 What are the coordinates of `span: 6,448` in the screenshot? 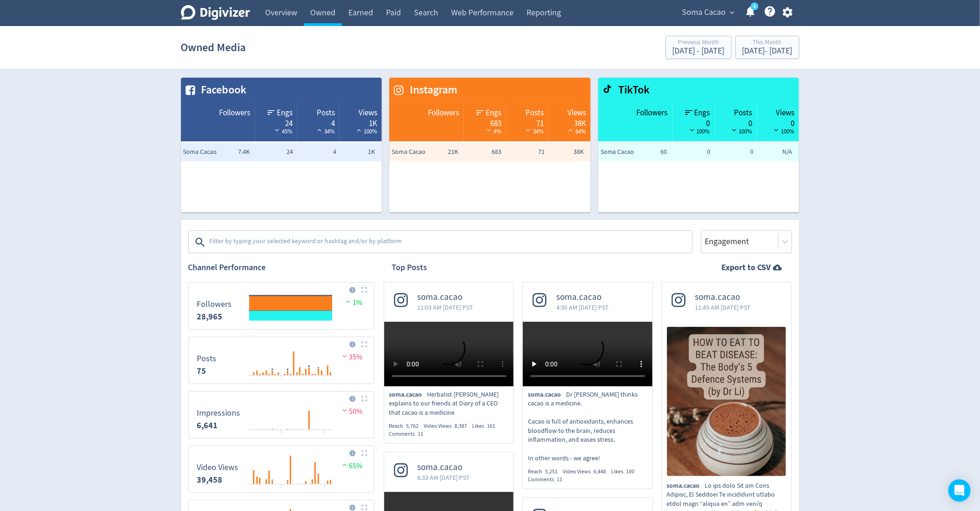 It's located at (599, 472).